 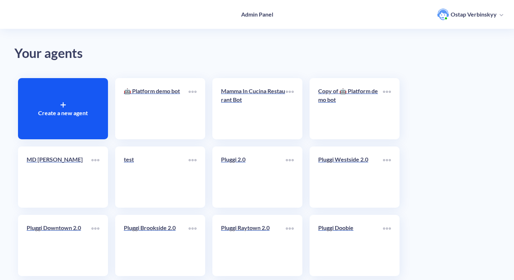 What do you see at coordinates (474, 14) in the screenshot?
I see `p: Ostap Verbinskyy` at bounding box center [474, 14].